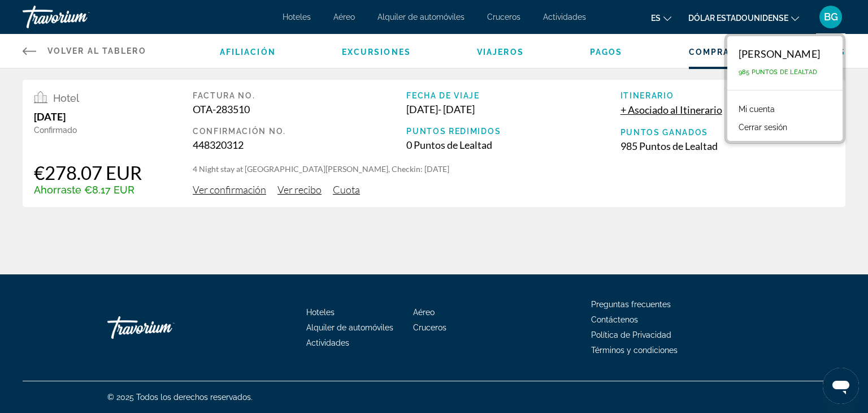 This screenshot has height=413, width=868. What do you see at coordinates (300, 109) in the screenshot?
I see `div: OTA-283510` at bounding box center [300, 109].